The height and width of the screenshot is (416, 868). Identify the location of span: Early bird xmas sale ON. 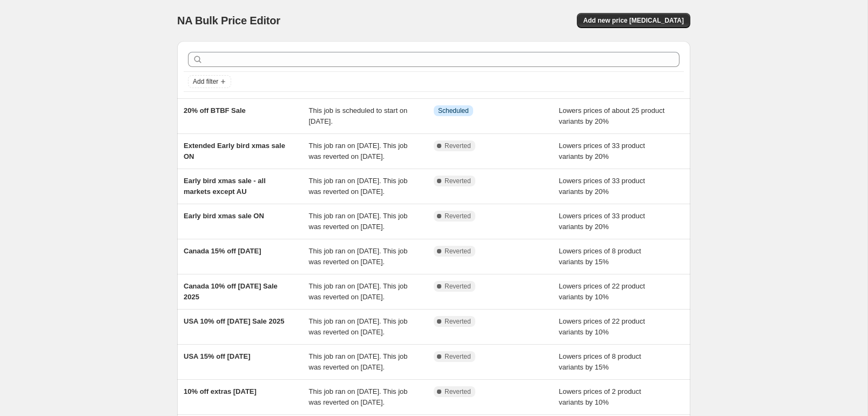
(224, 215).